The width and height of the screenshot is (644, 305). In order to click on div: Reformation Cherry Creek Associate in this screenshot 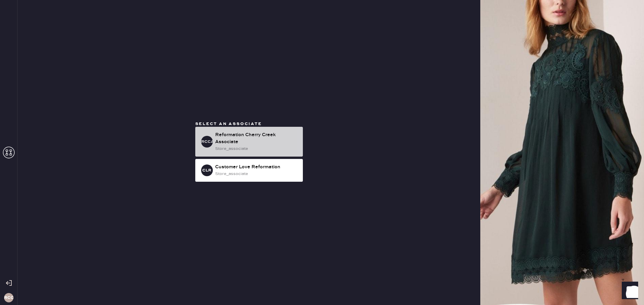, I will do `click(257, 139)`.